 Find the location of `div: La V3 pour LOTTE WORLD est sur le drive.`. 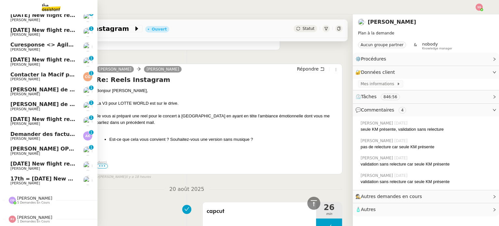

div: La V3 pour LOTTE WORLD est sur le drive. is located at coordinates (218, 103).